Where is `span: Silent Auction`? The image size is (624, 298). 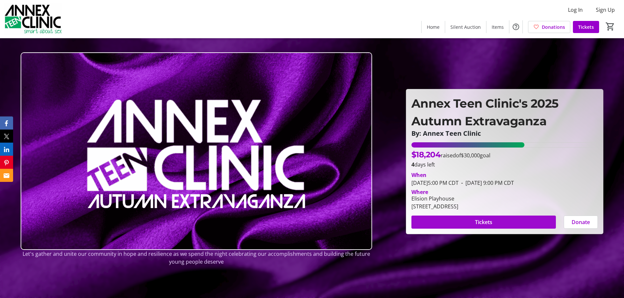
span: Silent Auction is located at coordinates (465, 27).